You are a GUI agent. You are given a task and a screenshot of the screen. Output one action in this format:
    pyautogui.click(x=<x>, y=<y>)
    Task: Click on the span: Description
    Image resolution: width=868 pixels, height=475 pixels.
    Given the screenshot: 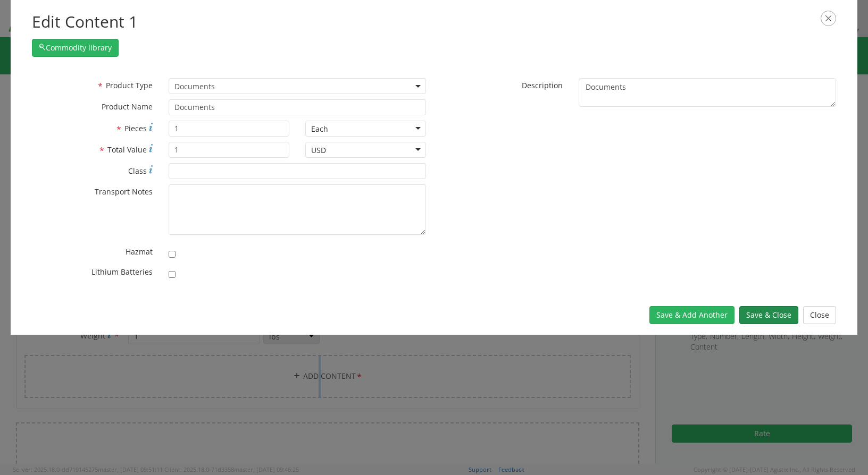 What is the action you would take?
    pyautogui.click(x=542, y=85)
    